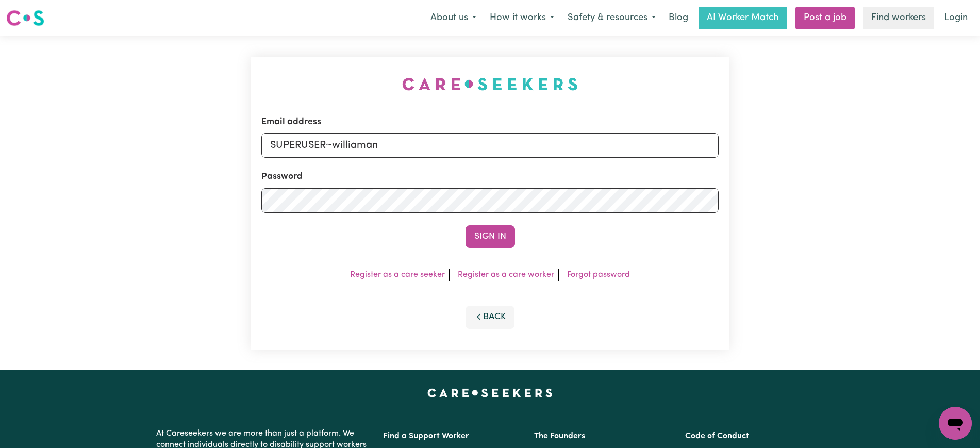 The height and width of the screenshot is (448, 980). Describe the element at coordinates (679, 18) in the screenshot. I see `a: Blog` at that location.